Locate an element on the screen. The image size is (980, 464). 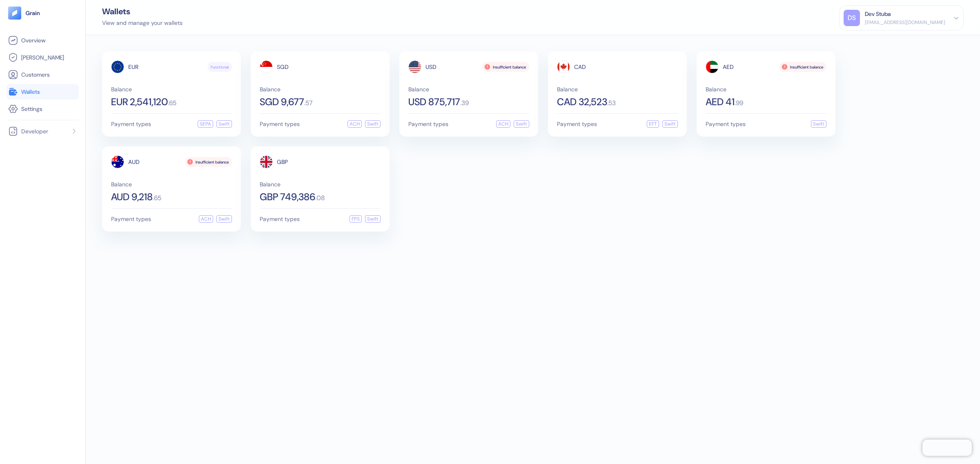
img: logo-tablet-V2.svg is located at coordinates (14, 13).